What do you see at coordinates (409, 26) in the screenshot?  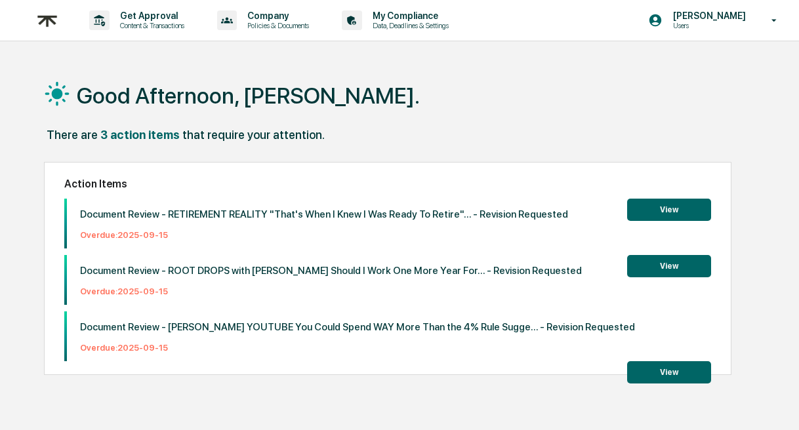 I see `p: Data, Deadlines & Settings` at bounding box center [409, 26].